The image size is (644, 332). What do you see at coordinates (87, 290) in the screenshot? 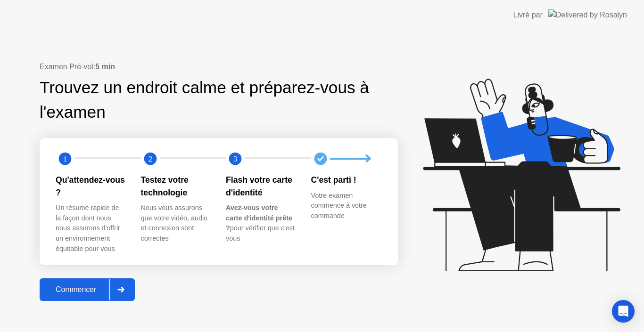
I see `button: Commencer` at bounding box center [87, 290].